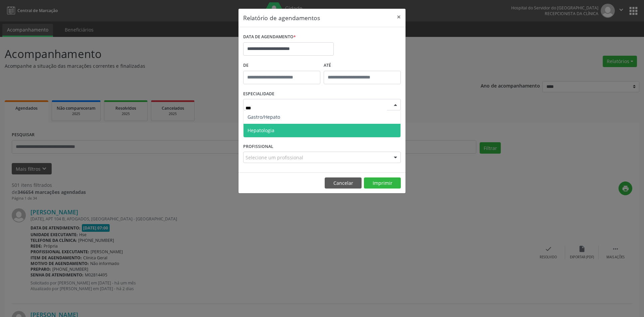 This screenshot has height=317, width=644. I want to click on h5: Relatório de agendamentos, so click(282, 18).